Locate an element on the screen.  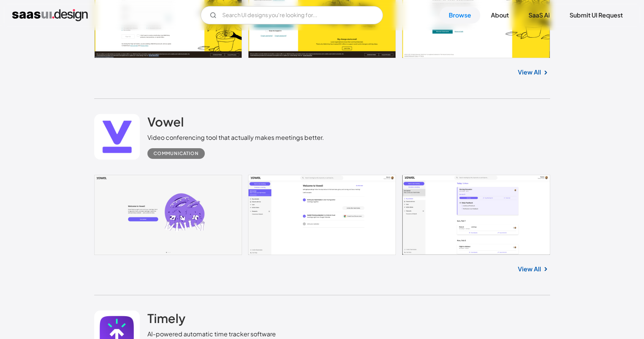
h2: Vowel is located at coordinates (166, 122).